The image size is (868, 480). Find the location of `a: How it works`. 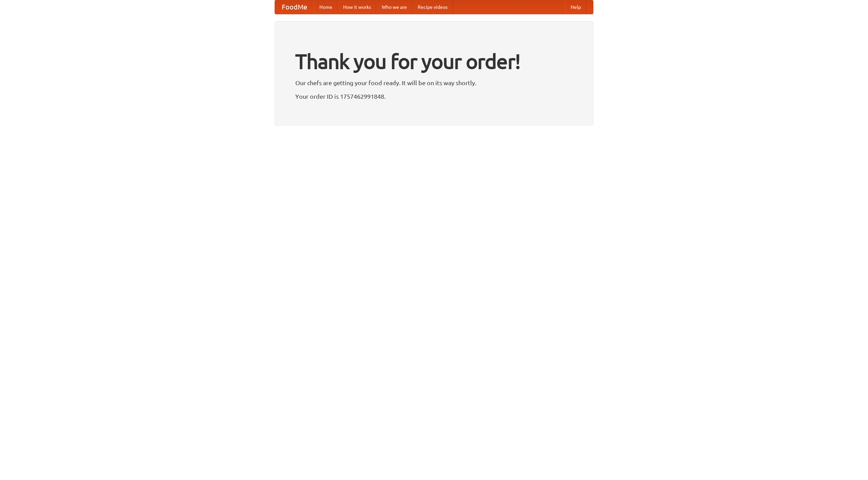

a: How it works is located at coordinates (357, 7).